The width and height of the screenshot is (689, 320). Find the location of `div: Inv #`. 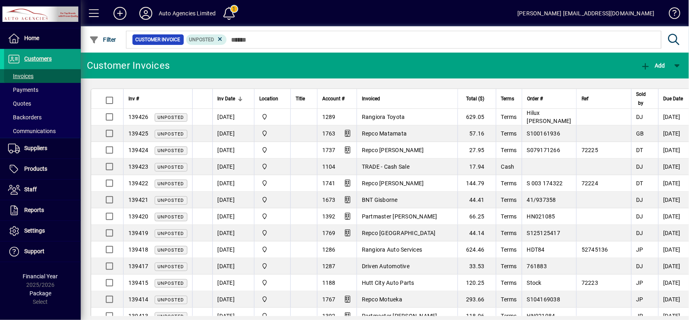

div: Inv # is located at coordinates (158, 99).